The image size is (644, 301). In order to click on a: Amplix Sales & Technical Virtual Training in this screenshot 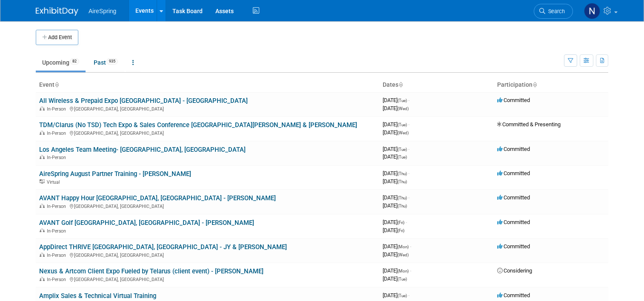, I will do `click(97, 296)`.